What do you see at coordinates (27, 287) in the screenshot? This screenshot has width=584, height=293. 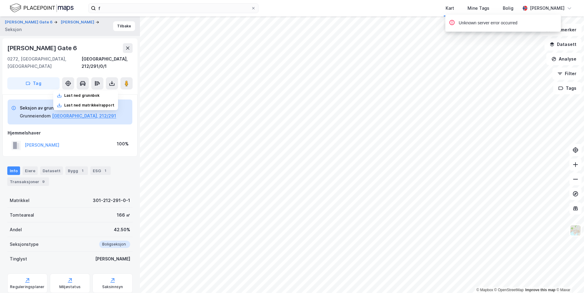 I see `div: Reguleringsplaner` at bounding box center [27, 287].